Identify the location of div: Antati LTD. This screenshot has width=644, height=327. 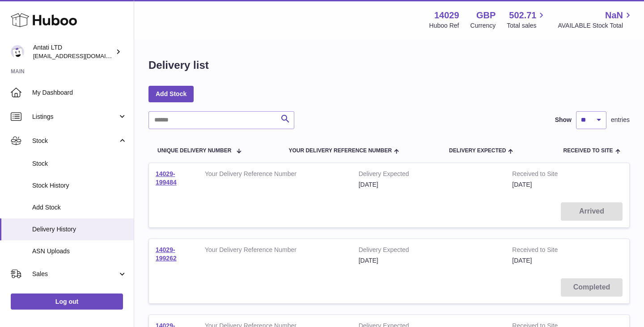
(73, 52).